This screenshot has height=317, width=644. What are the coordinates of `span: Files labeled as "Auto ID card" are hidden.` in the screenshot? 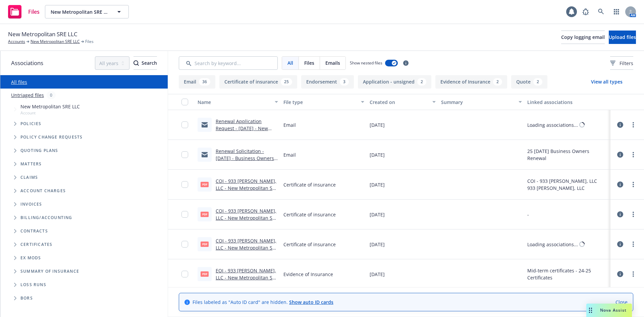 It's located at (263, 302).